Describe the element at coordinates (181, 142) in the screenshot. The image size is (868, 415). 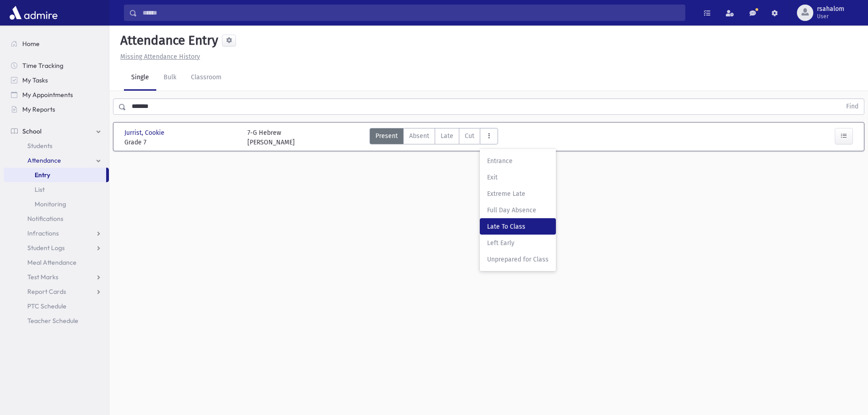
I see `span: Grade 7` at that location.